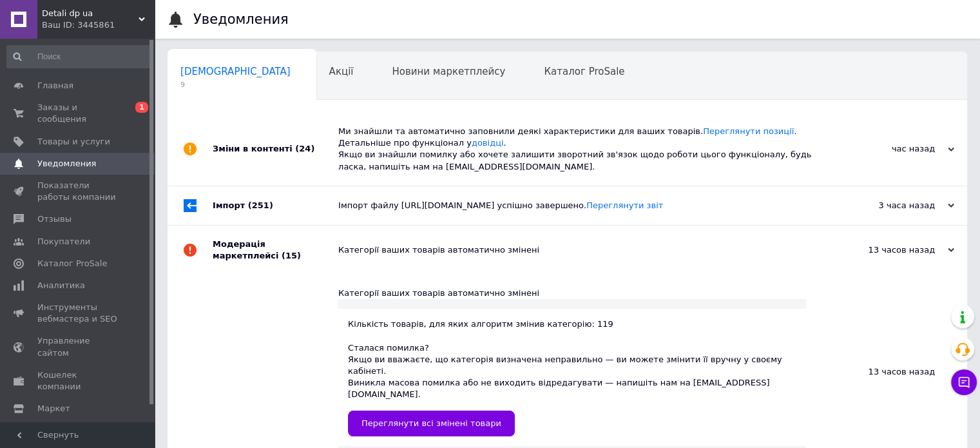 This screenshot has height=448, width=980. Describe the element at coordinates (73, 141) in the screenshot. I see `span: Товары и услуги` at that location.